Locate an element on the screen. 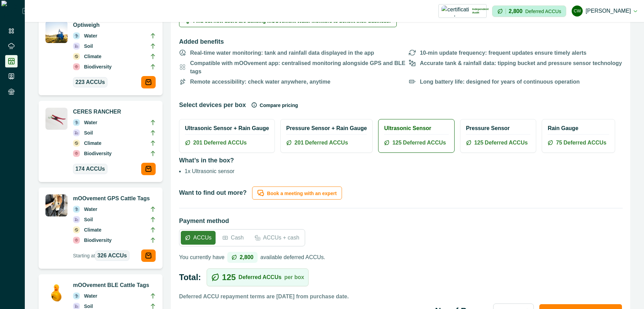 The height and width of the screenshot is (309, 644). p: Remote accessibility: check water anywhere, anytime is located at coordinates (260, 82).